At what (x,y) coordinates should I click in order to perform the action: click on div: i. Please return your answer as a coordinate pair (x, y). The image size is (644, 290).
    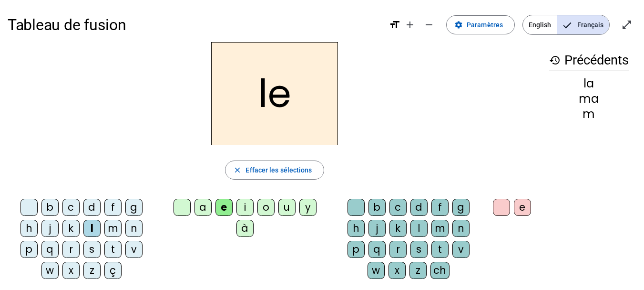
    Looking at the image, I should click on (245, 207).